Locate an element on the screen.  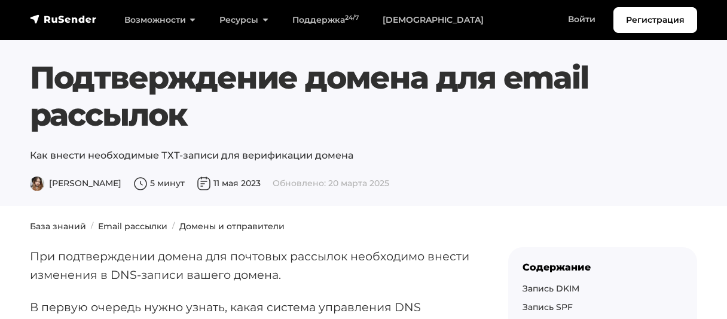
img: Время чтения is located at coordinates (140, 184).